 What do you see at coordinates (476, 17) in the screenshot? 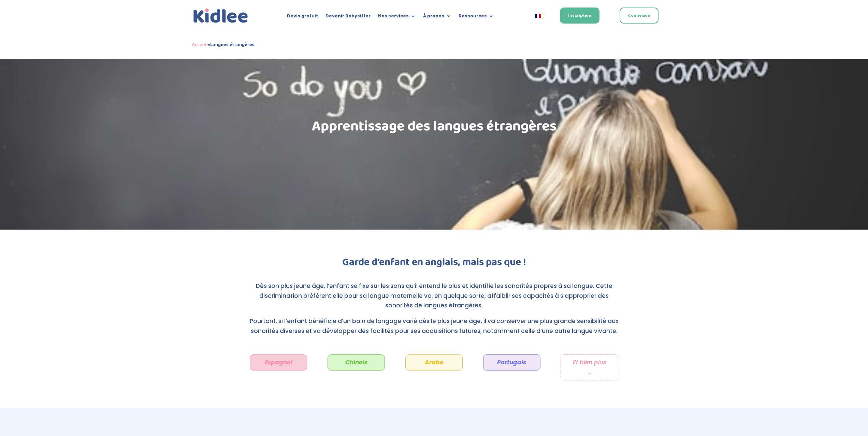
I see `a: Ressources` at bounding box center [476, 17].